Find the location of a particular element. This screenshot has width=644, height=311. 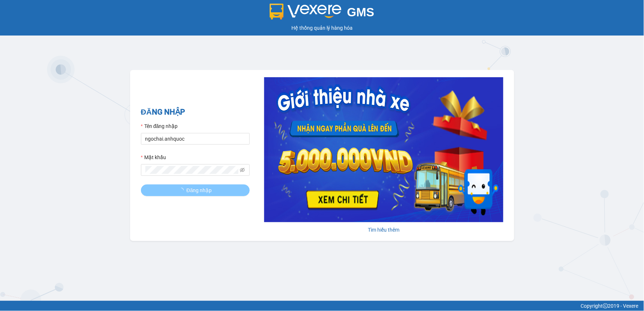

span: GMS is located at coordinates (360, 12).